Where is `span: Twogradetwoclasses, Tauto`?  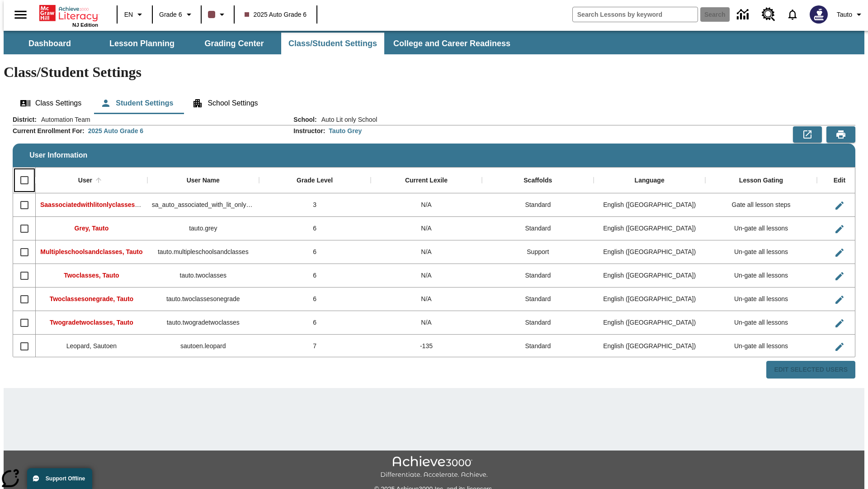
span: Twogradetwoclasses, Tauto is located at coordinates (91, 322).